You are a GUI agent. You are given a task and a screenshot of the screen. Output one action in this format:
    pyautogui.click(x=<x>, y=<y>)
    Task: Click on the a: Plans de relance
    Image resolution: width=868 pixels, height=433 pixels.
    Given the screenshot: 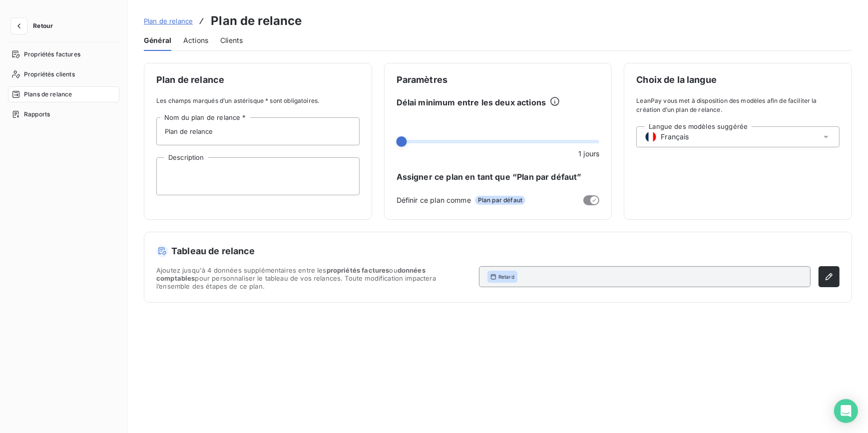 What is the action you would take?
    pyautogui.click(x=63, y=94)
    